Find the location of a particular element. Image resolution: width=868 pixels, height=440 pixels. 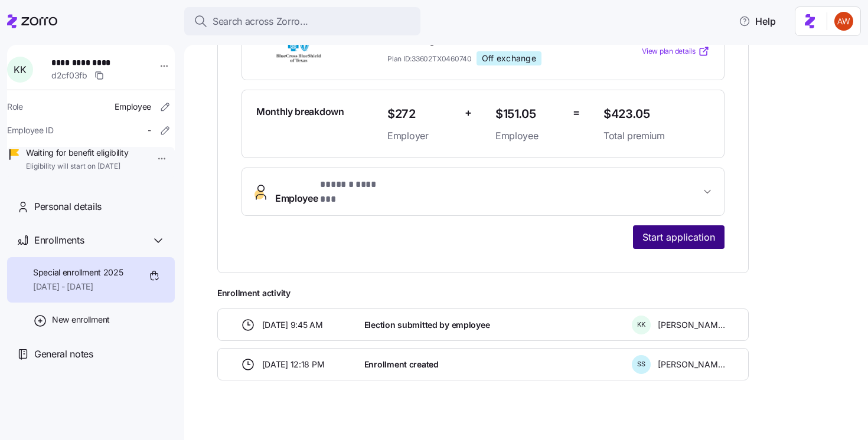

span: Employer is located at coordinates (421, 136).